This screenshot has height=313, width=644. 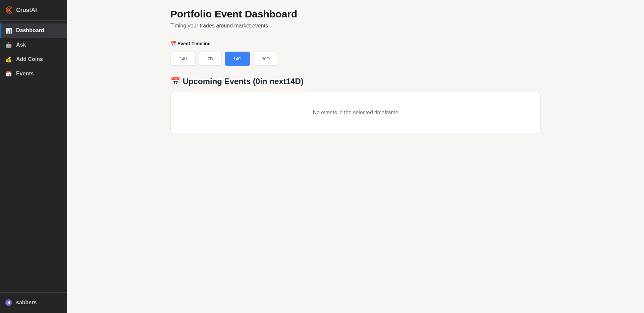 What do you see at coordinates (39, 31) in the screenshot?
I see `span: Dashboard` at bounding box center [39, 31].